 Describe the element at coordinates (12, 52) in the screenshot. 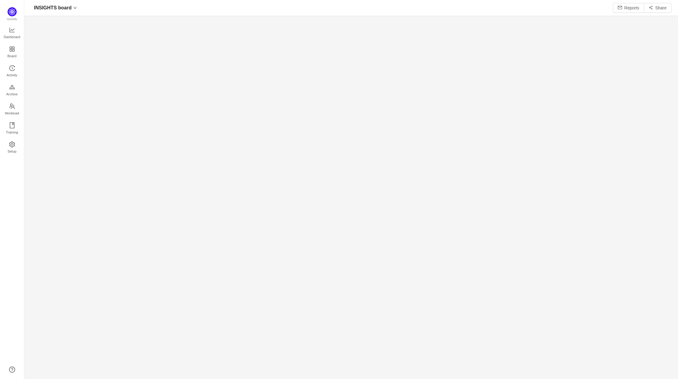

I see `a: Board` at that location.